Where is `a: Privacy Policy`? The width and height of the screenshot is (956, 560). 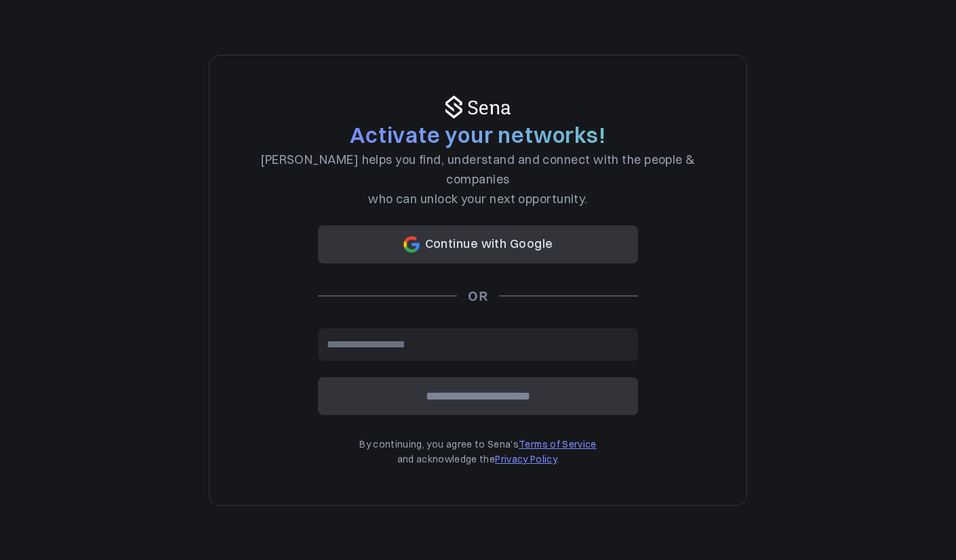 a: Privacy Policy is located at coordinates (526, 459).